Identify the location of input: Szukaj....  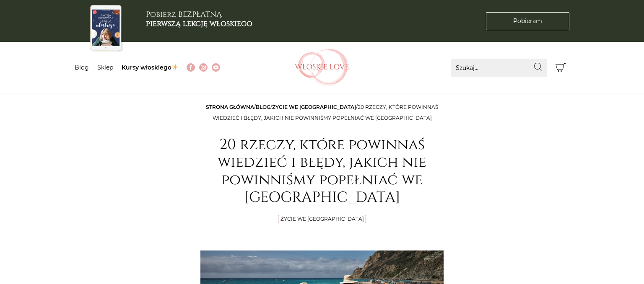
(498, 67).